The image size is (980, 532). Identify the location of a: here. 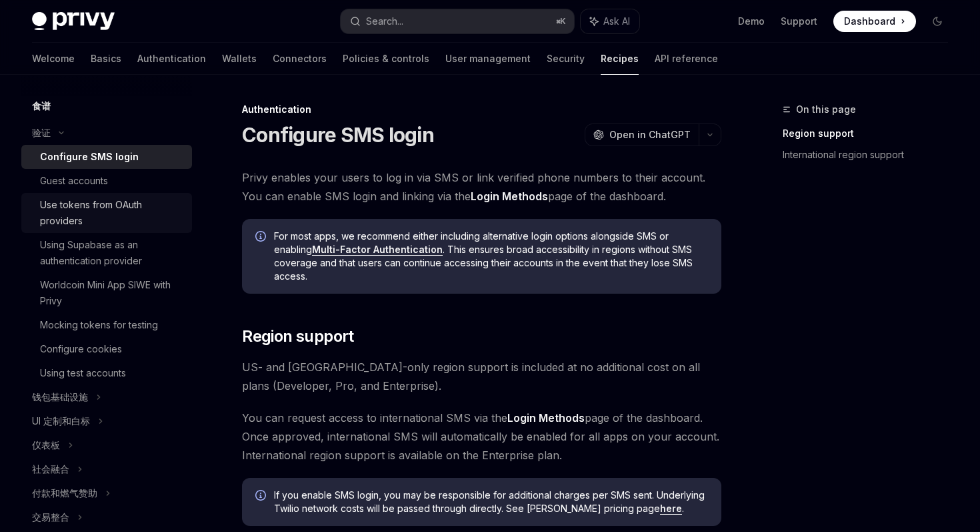
(670, 509).